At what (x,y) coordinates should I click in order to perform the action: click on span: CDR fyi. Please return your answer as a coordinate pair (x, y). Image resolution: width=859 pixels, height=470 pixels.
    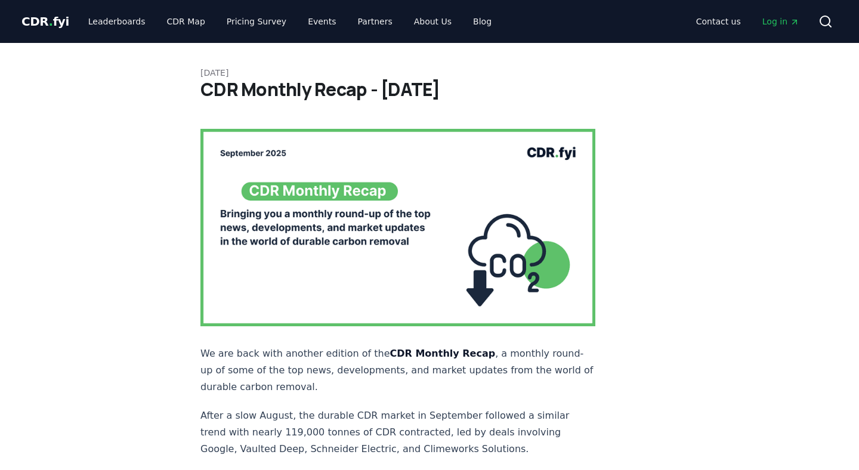
    Looking at the image, I should click on (45, 21).